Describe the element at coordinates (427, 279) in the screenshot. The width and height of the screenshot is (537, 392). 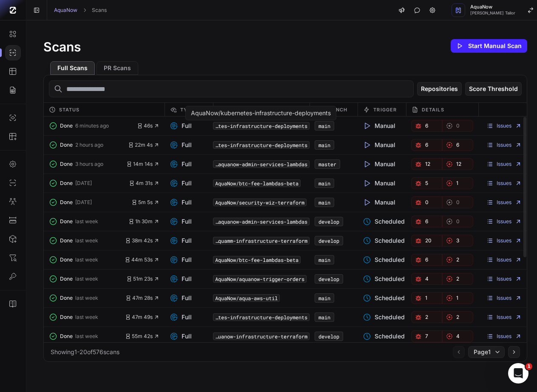
I see `button: 4` at that location.